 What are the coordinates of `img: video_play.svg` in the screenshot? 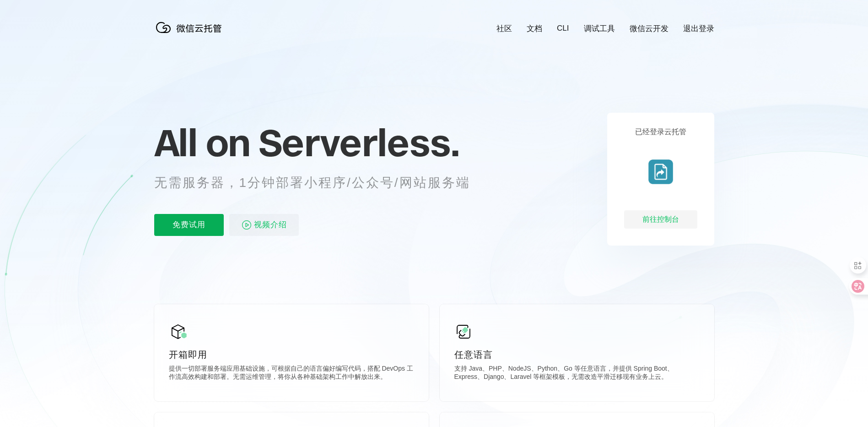 It's located at (247, 225).